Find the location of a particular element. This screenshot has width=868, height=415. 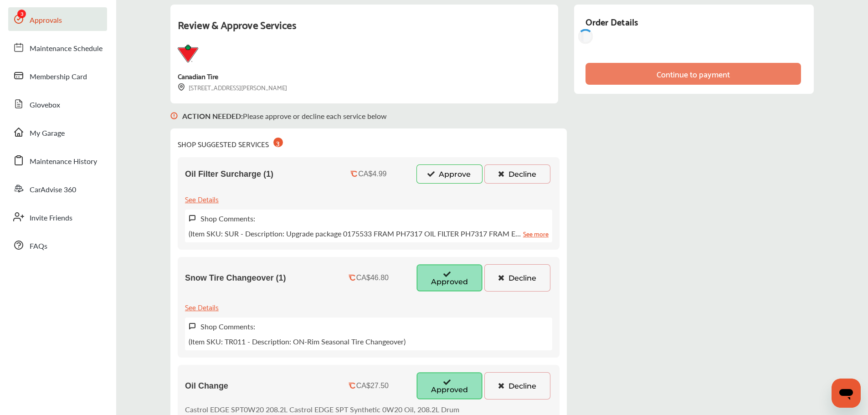

p: Please approve or decline each service below is located at coordinates (284, 116).